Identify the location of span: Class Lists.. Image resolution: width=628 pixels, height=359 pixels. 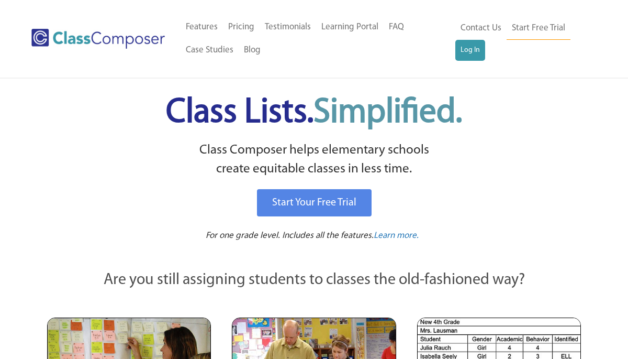
(314, 113).